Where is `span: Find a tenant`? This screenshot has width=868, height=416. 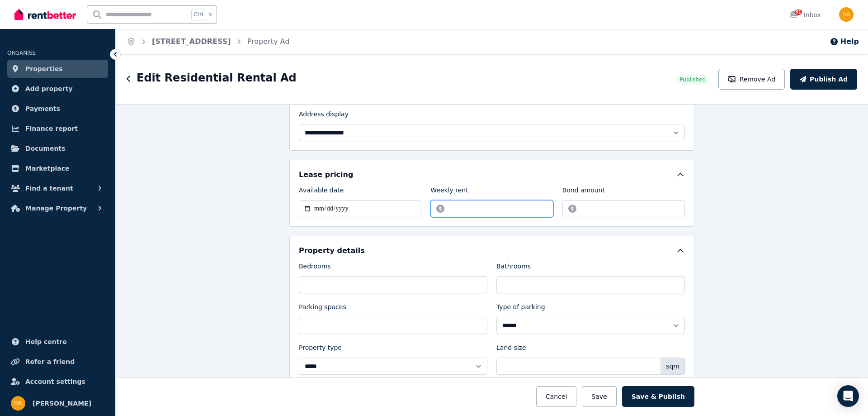 span: Find a tenant is located at coordinates (49, 188).